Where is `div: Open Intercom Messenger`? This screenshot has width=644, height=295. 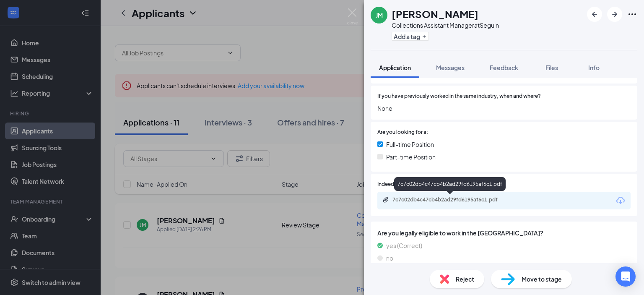 div: Open Intercom Messenger is located at coordinates (626, 277).